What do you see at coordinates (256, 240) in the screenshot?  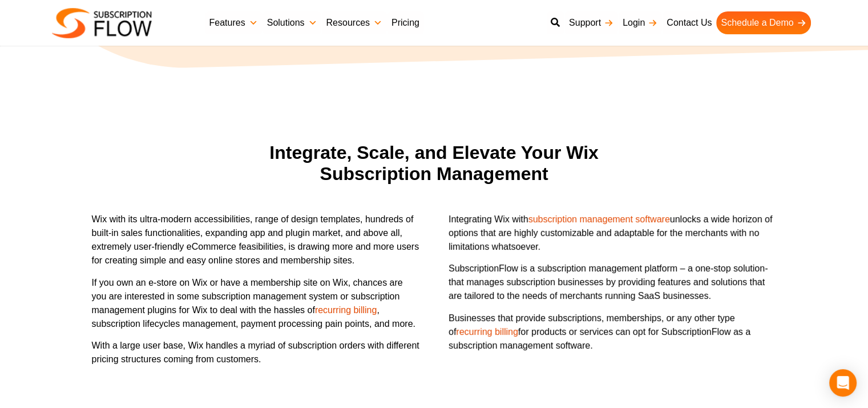 I see `p: Wix with its ultra-modern accessibilities, range of design templates, hundreds of built-in sales ...` at bounding box center [256, 240].